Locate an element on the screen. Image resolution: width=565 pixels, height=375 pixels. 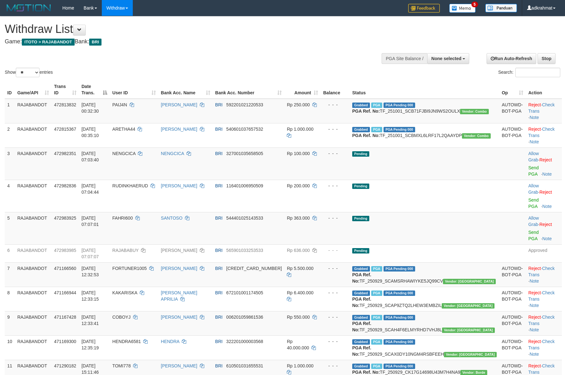
td: Approved is located at coordinates (544, 253).